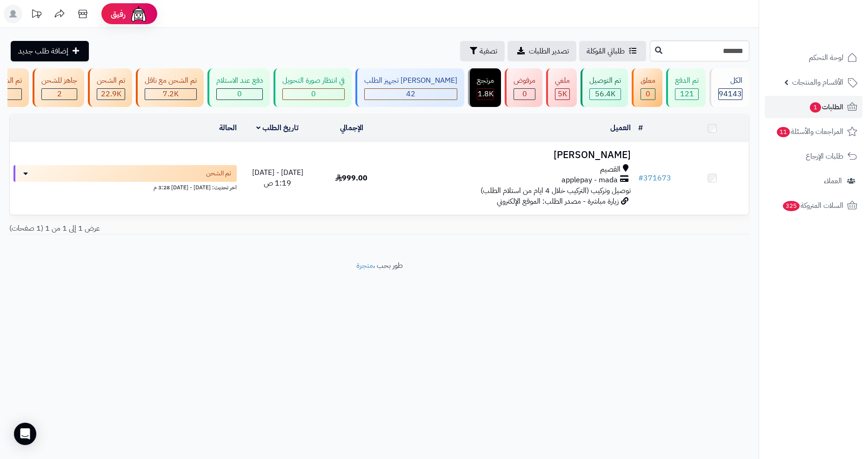 This screenshot has width=868, height=459. Describe the element at coordinates (730, 80) in the screenshot. I see `div: الكل` at that location.